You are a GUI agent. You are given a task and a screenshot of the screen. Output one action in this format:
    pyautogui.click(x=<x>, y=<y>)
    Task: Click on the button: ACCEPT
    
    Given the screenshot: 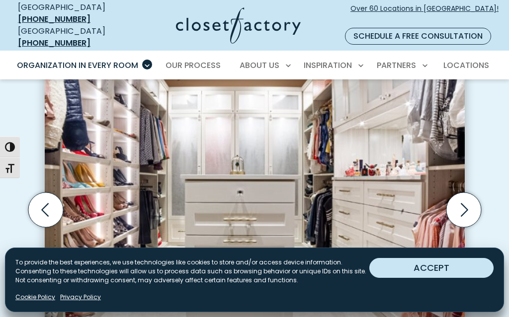 What is the action you would take?
    pyautogui.click(x=431, y=268)
    